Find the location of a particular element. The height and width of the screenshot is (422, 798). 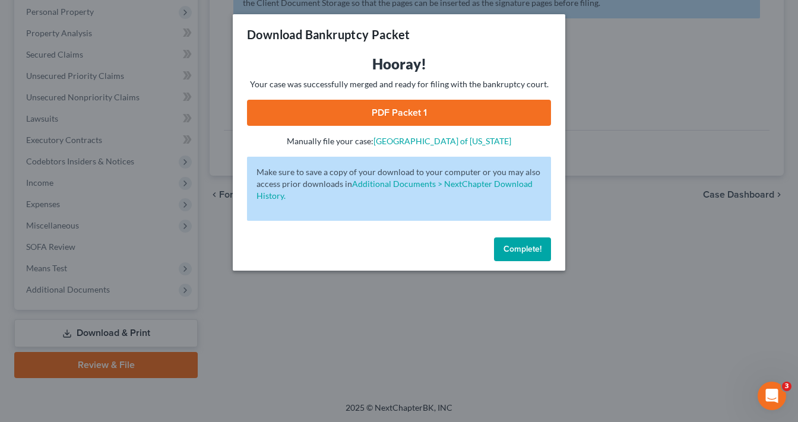

h3: Download Bankruptcy Packet is located at coordinates (328, 34).